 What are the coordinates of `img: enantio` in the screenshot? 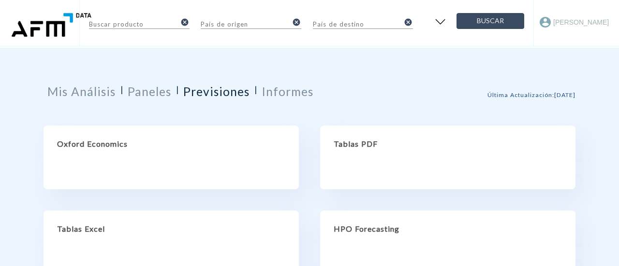 It's located at (50, 25).